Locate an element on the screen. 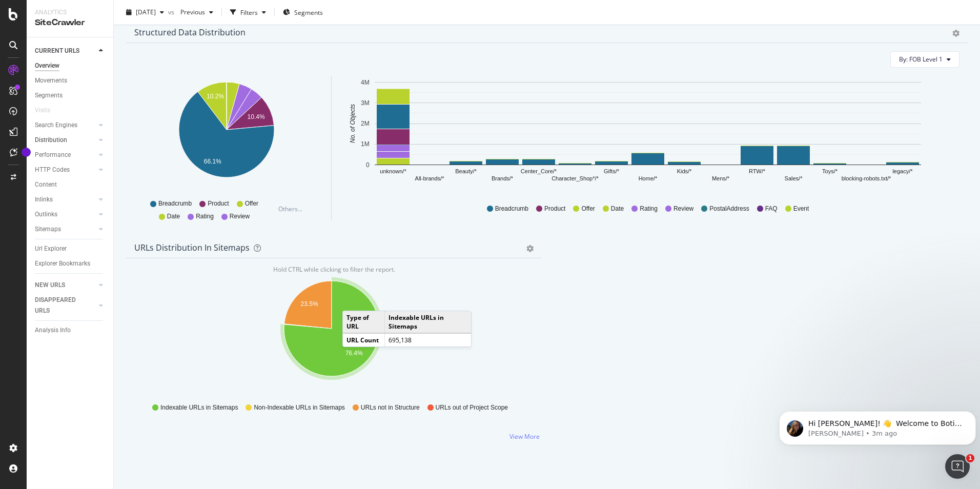 This screenshot has width=980, height=489. div: Search Engines is located at coordinates (56, 125).